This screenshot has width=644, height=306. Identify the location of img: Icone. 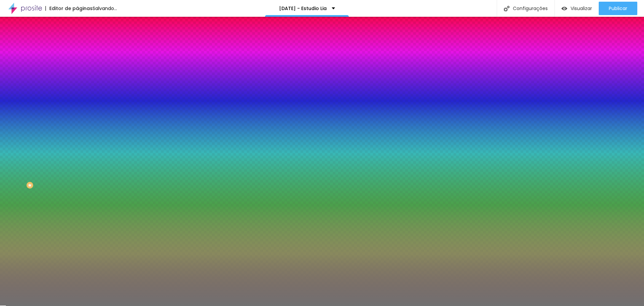
(506, 8).